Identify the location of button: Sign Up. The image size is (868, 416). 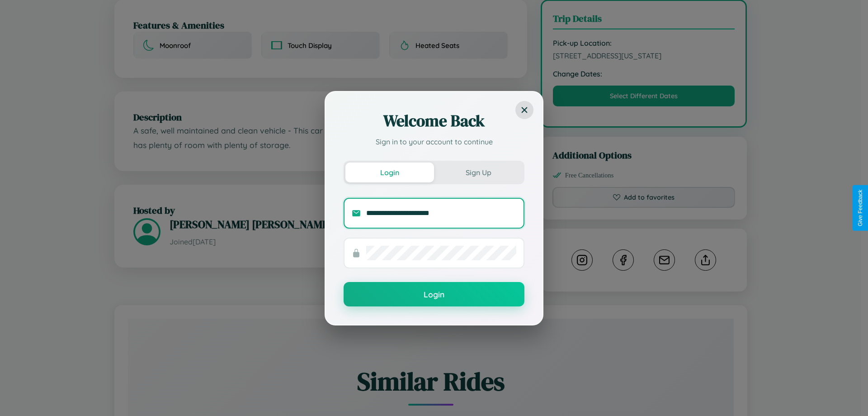
(478, 172).